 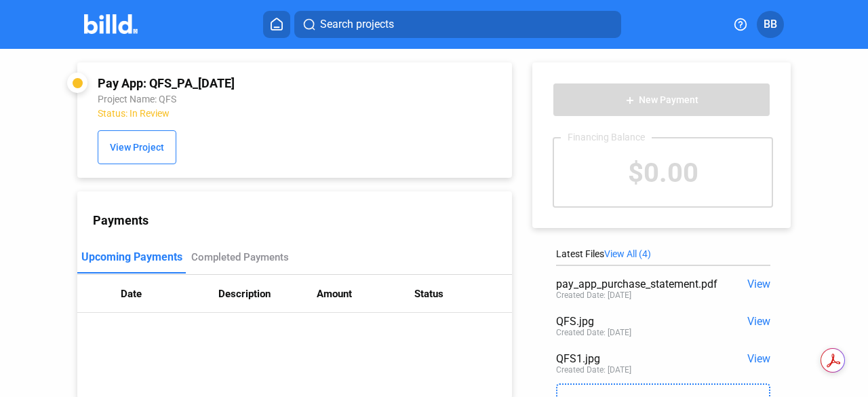 I want to click on button: Search projects, so click(x=458, y=24).